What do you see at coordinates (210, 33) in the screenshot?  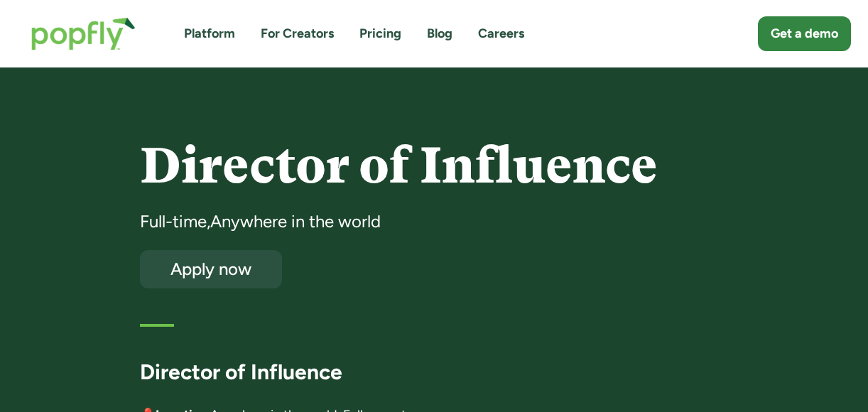 I see `a: Platform` at bounding box center [210, 33].